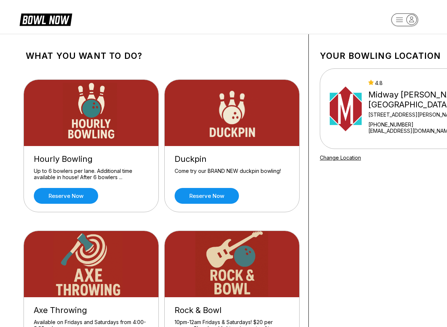 Image resolution: width=447 pixels, height=327 pixels. Describe the element at coordinates (232, 264) in the screenshot. I see `img: Rock & Bowl` at that location.